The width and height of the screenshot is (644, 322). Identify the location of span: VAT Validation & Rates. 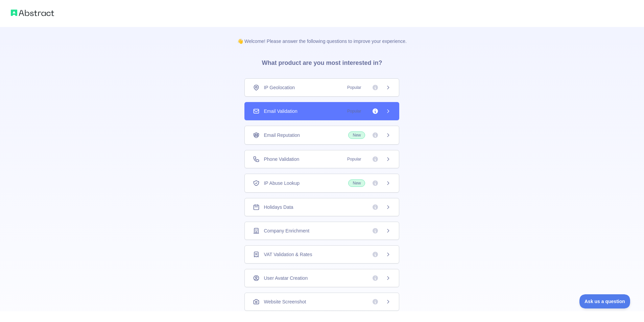
(288, 255).